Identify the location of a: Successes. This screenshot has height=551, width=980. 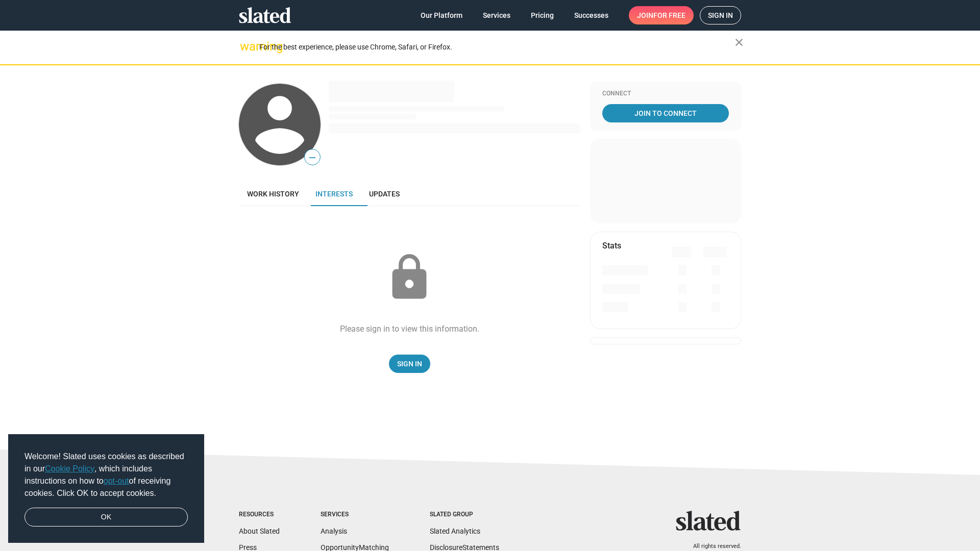
(591, 15).